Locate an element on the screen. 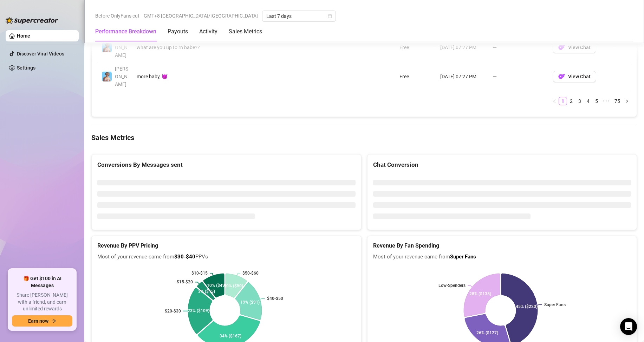 This screenshot has width=644, height=342. div: Activity is located at coordinates (208, 32).